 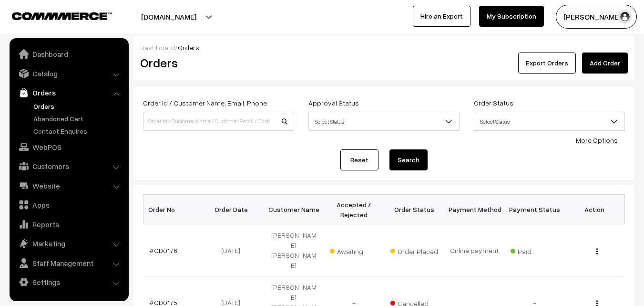 What do you see at coordinates (69, 147) in the screenshot?
I see `a: WebPOS` at bounding box center [69, 147].